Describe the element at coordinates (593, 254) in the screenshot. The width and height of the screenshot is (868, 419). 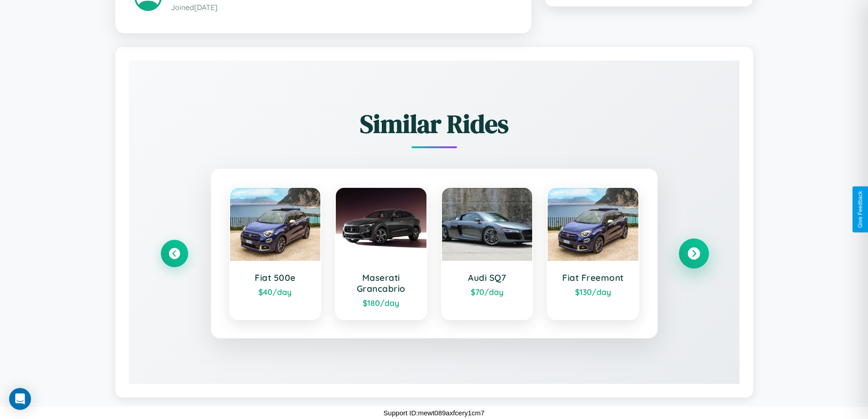
I see `a: Fiat Freemont$130/day` at that location.